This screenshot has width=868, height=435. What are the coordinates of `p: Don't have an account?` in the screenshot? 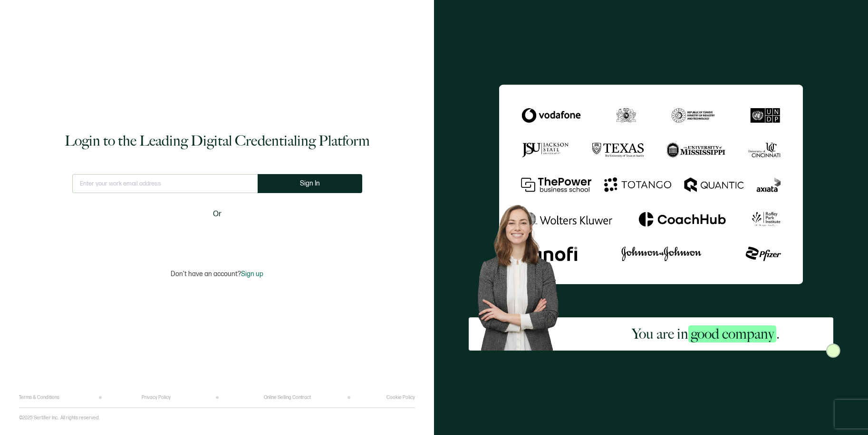 It's located at (217, 274).